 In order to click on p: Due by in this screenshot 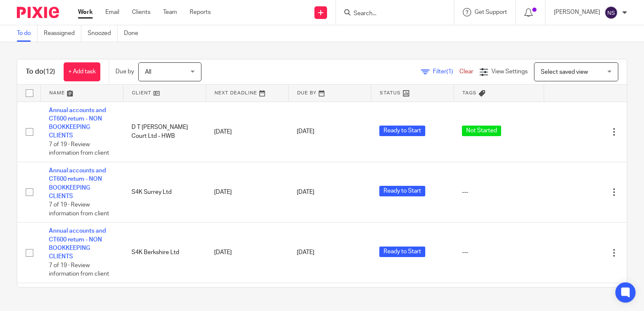, I will do `click(125, 72)`.